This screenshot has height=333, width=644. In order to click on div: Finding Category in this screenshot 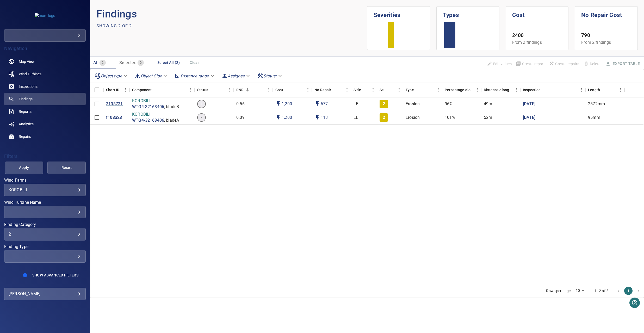, I will do `click(45, 234)`.